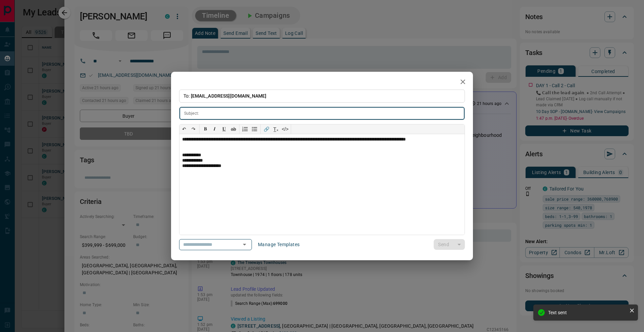 The height and width of the screenshot is (332, 644). I want to click on span: 𝐔, so click(224, 129).